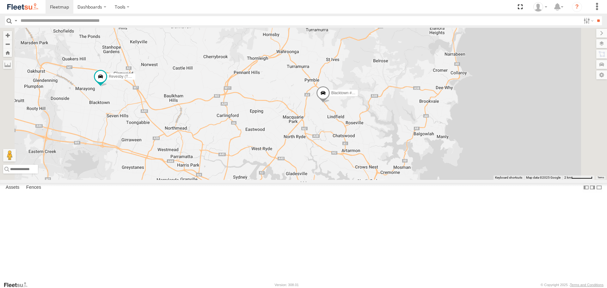 Image resolution: width=607 pixels, height=288 pixels. I want to click on img: fleetsu-logo-horizontal.svg, so click(23, 7).